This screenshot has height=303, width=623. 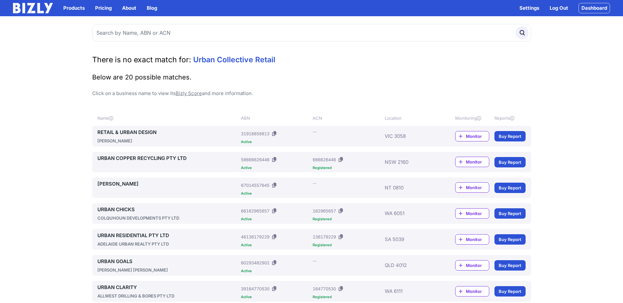 What do you see at coordinates (255, 211) in the screenshot?
I see `div: 66162965657` at bounding box center [255, 211].